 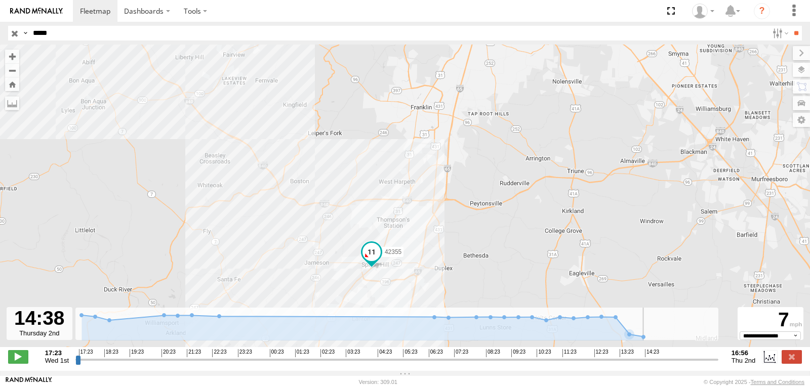 What do you see at coordinates (137, 353) in the screenshot?
I see `span: 19:23` at bounding box center [137, 353].